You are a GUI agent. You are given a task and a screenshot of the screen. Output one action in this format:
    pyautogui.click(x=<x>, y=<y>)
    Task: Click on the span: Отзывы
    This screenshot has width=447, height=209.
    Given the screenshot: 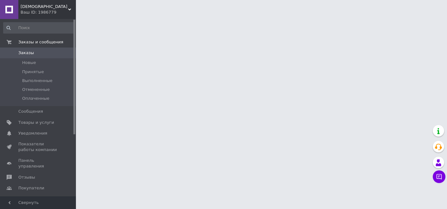 What is the action you would take?
    pyautogui.click(x=27, y=177)
    